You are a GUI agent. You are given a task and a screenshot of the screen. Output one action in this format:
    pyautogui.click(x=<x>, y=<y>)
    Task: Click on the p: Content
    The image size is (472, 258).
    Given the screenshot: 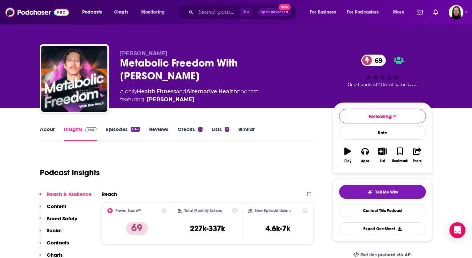 What is the action you would take?
    pyautogui.click(x=56, y=206)
    